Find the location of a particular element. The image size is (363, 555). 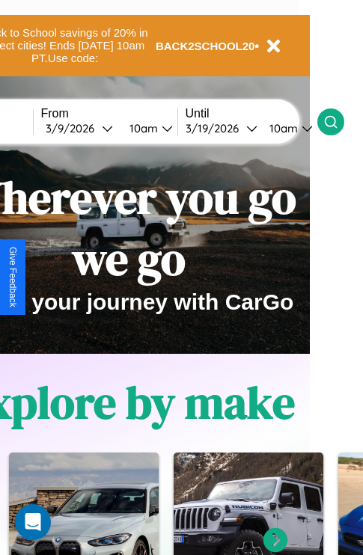

label: From is located at coordinates (109, 114).